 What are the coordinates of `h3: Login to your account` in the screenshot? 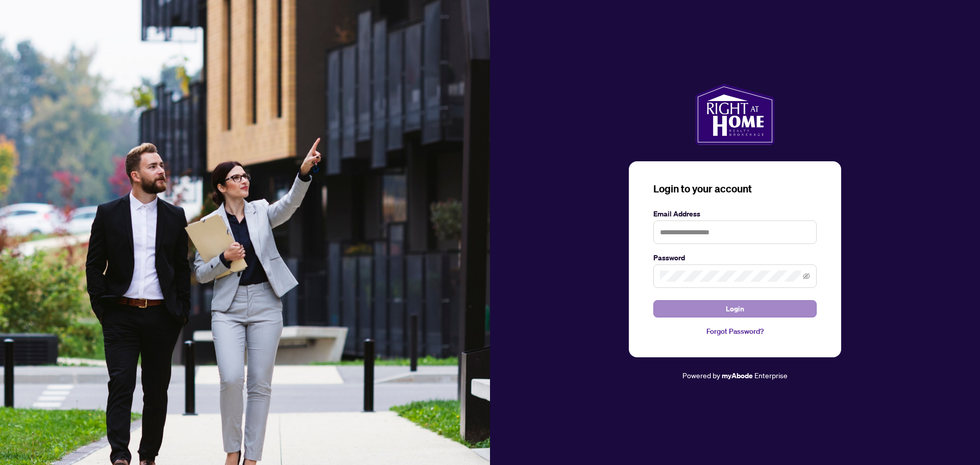 It's located at (735, 189).